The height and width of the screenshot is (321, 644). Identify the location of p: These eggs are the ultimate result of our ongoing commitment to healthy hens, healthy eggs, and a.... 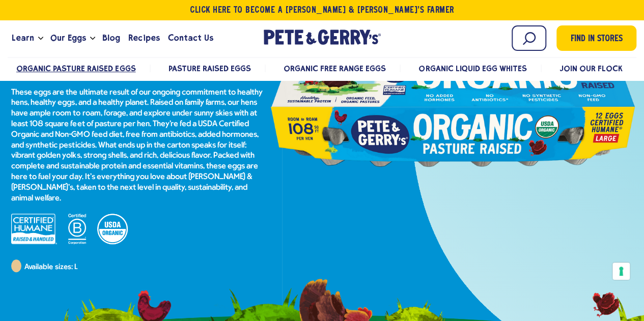
(138, 146).